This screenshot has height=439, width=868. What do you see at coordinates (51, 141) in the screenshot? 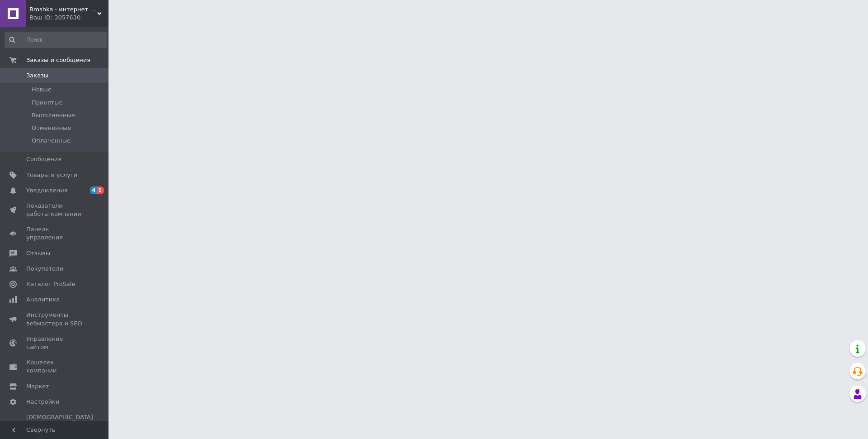
I see `span: Оплаченные` at bounding box center [51, 141].